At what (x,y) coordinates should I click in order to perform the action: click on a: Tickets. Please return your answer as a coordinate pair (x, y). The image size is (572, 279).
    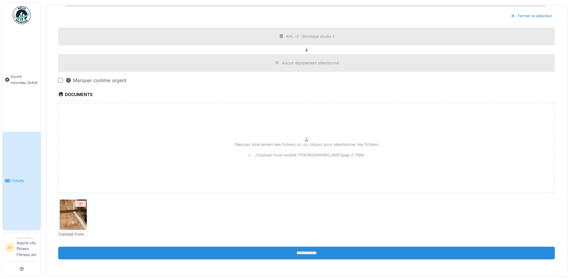
    Looking at the image, I should click on (22, 181).